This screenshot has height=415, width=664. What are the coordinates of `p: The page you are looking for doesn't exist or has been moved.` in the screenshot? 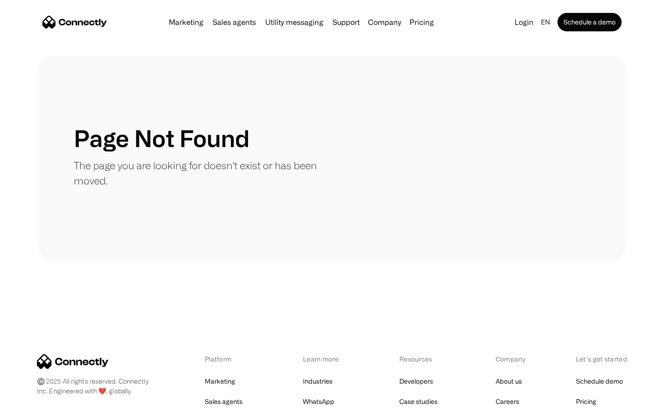 It's located at (203, 173).